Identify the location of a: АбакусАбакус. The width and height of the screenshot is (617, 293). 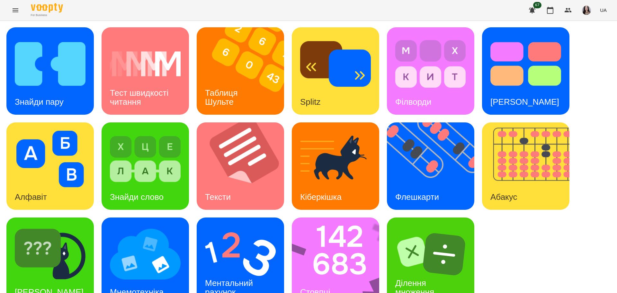
(525, 166).